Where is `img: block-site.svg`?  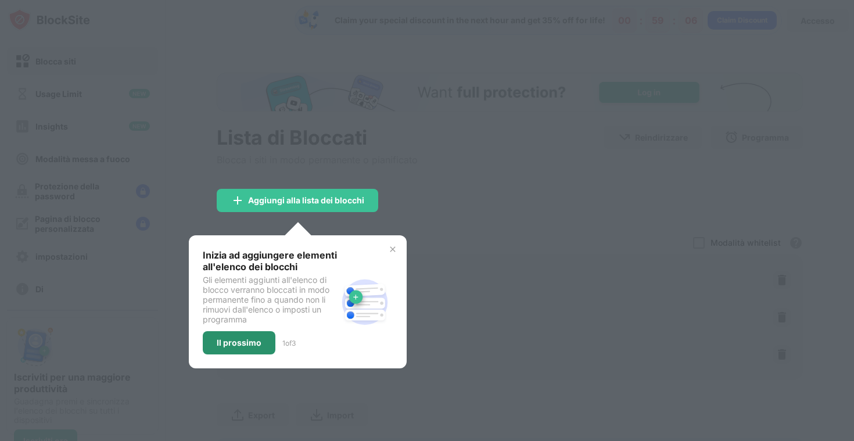
img: block-site.svg is located at coordinates (365, 302).